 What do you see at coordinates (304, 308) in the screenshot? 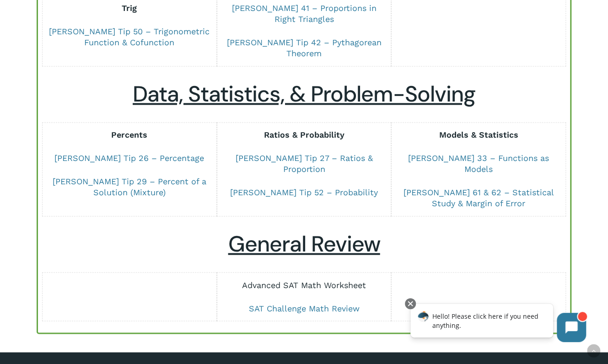
I see `a: SAT Challenge Math Review` at bounding box center [304, 308].